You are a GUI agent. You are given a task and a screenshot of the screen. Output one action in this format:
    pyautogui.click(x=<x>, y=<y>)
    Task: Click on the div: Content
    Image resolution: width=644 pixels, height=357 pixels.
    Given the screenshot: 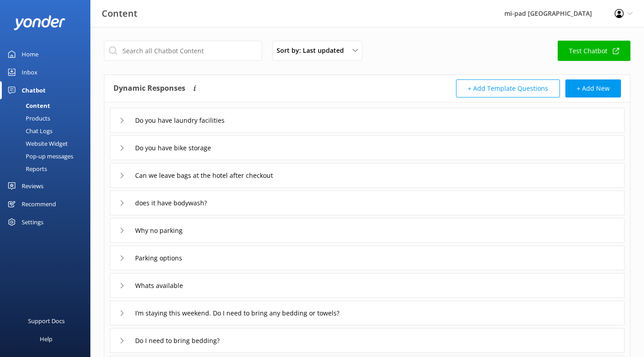 What is the action you would take?
    pyautogui.click(x=28, y=105)
    